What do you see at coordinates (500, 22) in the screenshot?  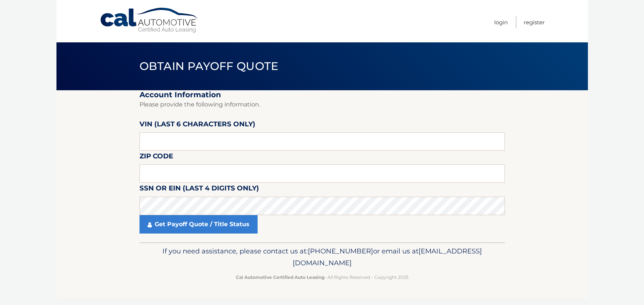 I see `a: Login` at bounding box center [500, 22].